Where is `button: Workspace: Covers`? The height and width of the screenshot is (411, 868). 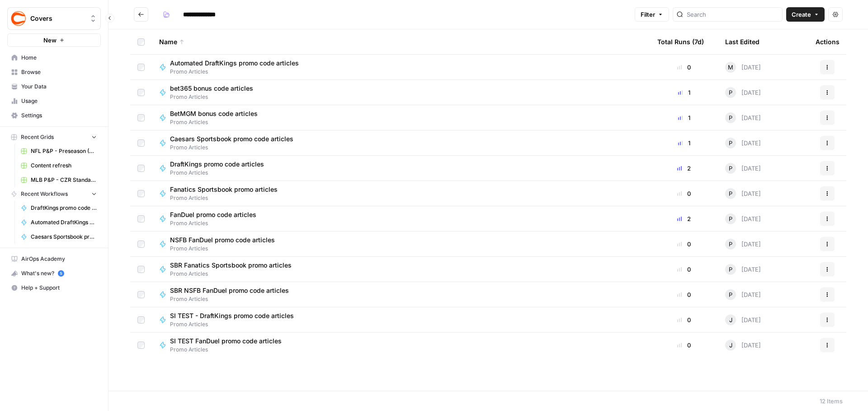 button: Workspace: Covers is located at coordinates (54, 18).